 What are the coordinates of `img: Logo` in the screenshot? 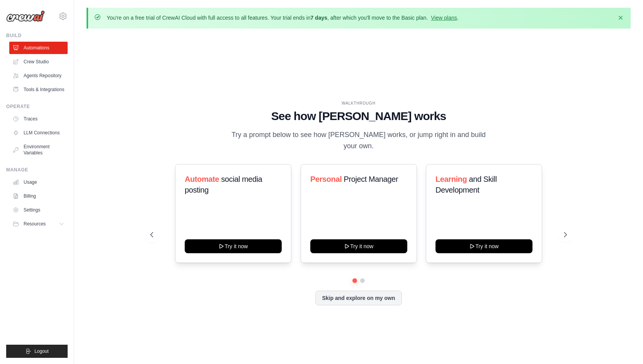 It's located at (25, 16).